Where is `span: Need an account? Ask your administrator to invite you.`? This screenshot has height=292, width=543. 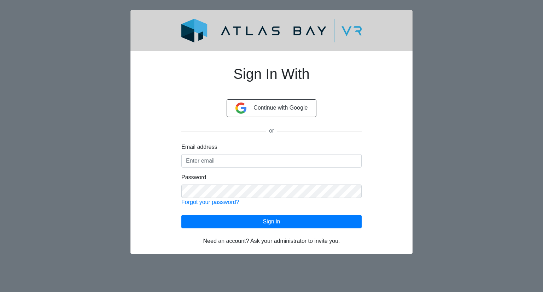
span: Need an account? Ask your administrator to invite you. is located at coordinates (271, 241).